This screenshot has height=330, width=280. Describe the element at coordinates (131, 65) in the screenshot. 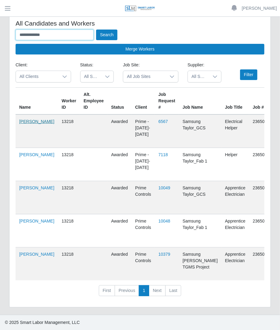

I see `label: Job Site:` at that location.